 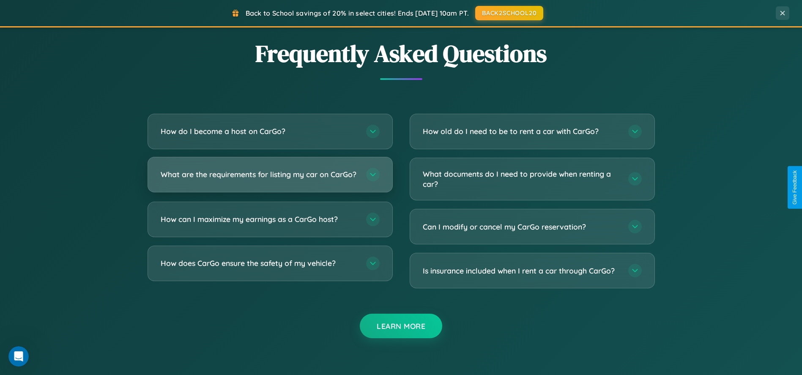 I want to click on h3: Is insurance included when I rent a car through CarGo?, so click(x=521, y=270).